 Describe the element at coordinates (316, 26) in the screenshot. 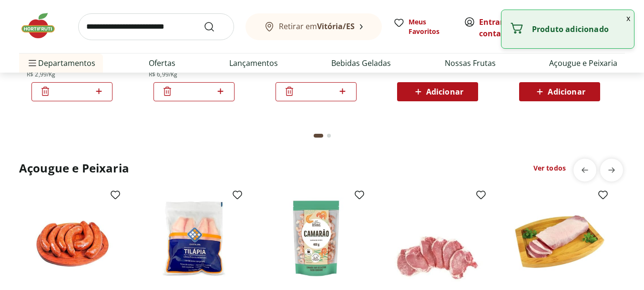

I see `span: Retirar em` at that location.